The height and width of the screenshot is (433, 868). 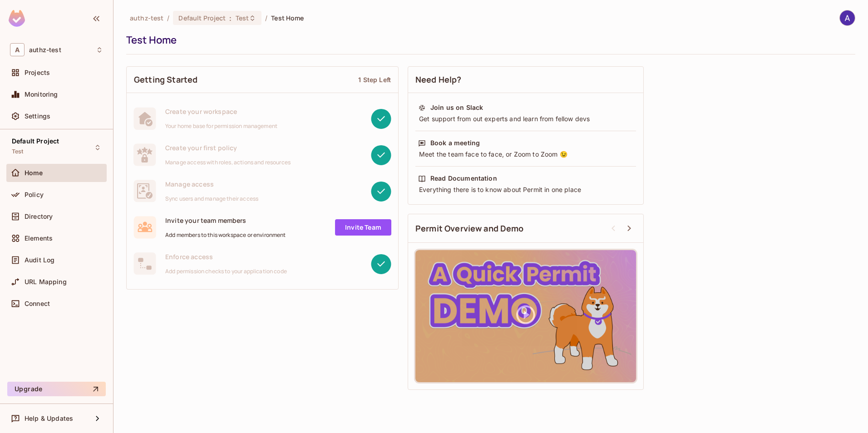 What do you see at coordinates (34, 195) in the screenshot?
I see `span: Policy` at bounding box center [34, 195].